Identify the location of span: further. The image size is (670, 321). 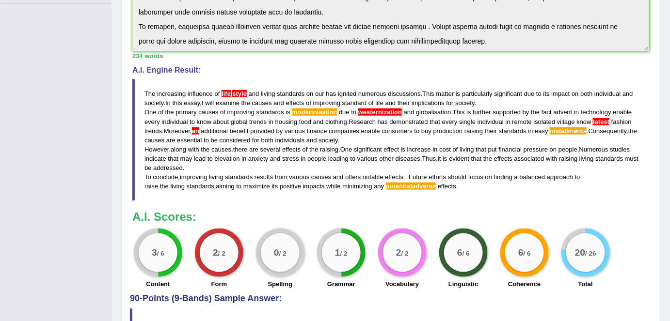
(482, 112).